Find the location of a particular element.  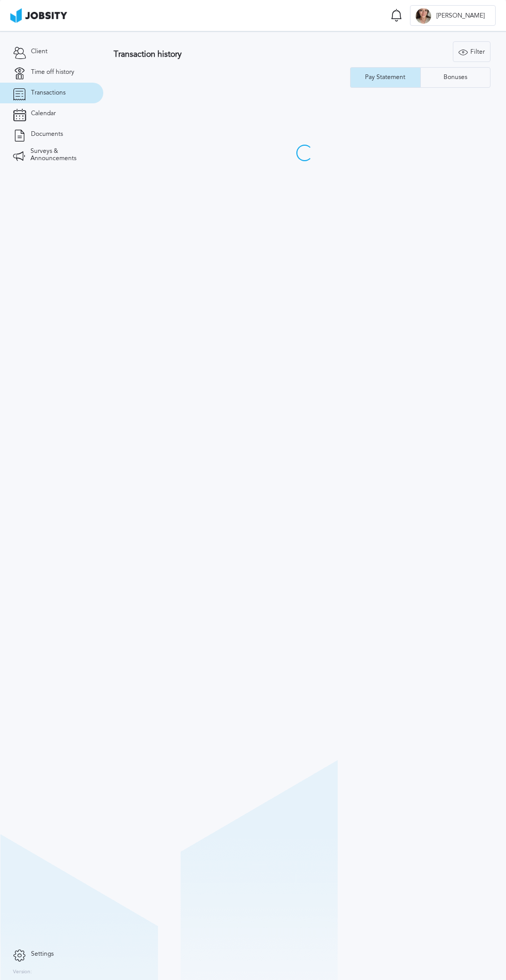

span: Transactions is located at coordinates (48, 93).